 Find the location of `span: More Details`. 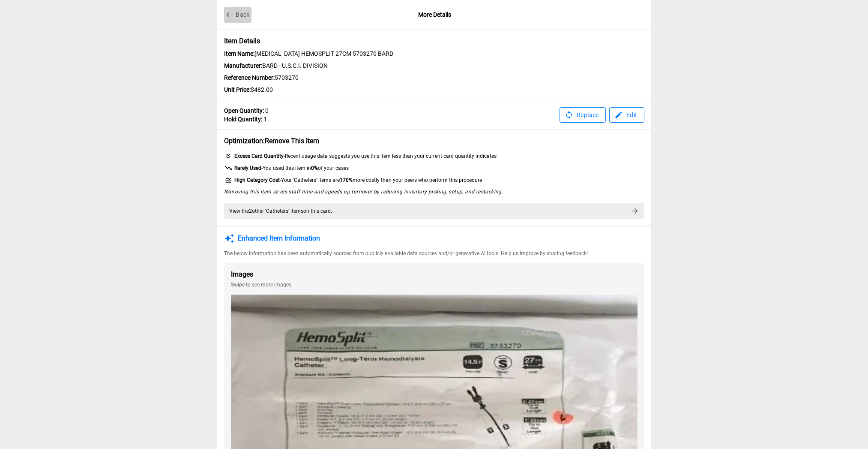

span: More Details is located at coordinates (435, 14).